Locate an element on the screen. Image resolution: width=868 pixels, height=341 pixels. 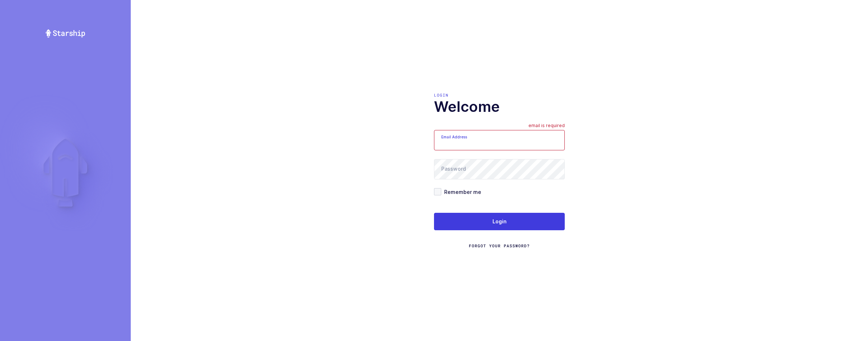
span: Login is located at coordinates (500, 222).